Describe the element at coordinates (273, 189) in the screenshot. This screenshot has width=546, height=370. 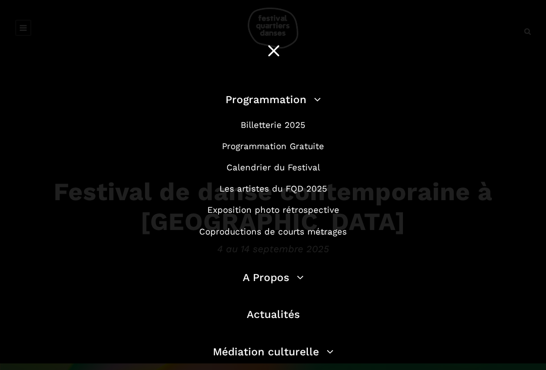
I see `a: Les artistes du FQD 2025` at that location.